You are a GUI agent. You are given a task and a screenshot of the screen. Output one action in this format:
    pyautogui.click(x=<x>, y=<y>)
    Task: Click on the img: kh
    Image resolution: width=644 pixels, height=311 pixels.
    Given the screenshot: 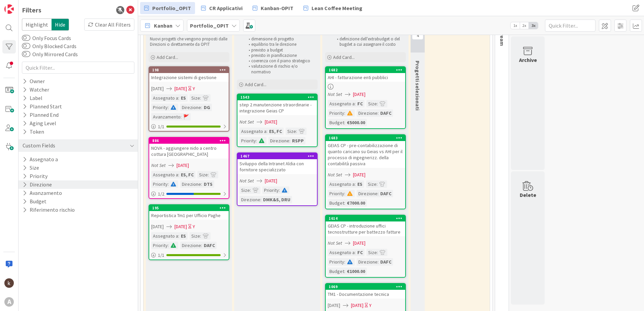 What is the action you would take?
    pyautogui.click(x=9, y=283)
    